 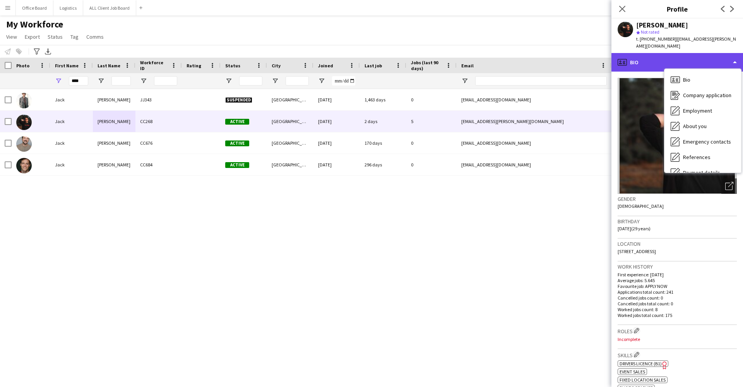 I want to click on div: Bio, so click(x=677, y=62).